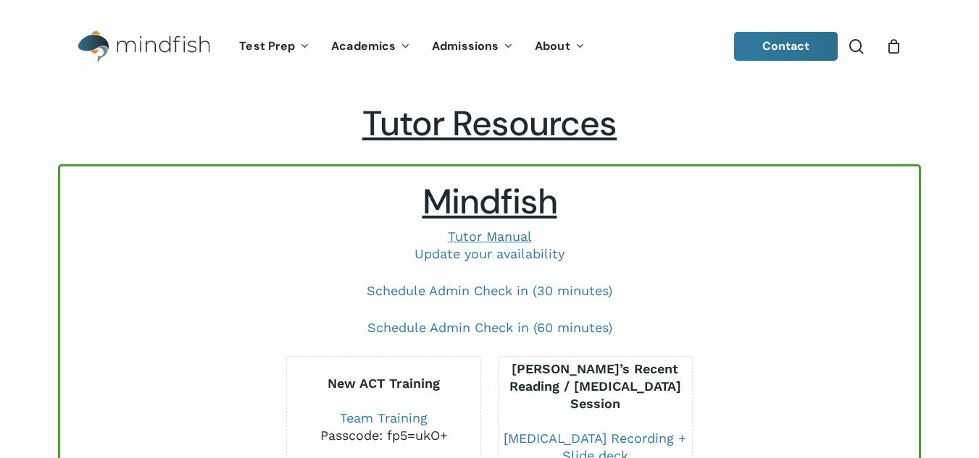 Image resolution: width=979 pixels, height=458 pixels. I want to click on header: Main Menu, so click(489, 46).